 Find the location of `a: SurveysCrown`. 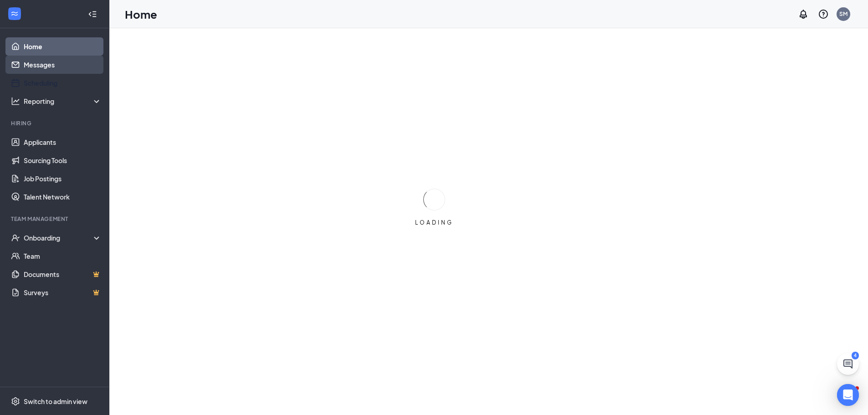

a: SurveysCrown is located at coordinates (63, 293).